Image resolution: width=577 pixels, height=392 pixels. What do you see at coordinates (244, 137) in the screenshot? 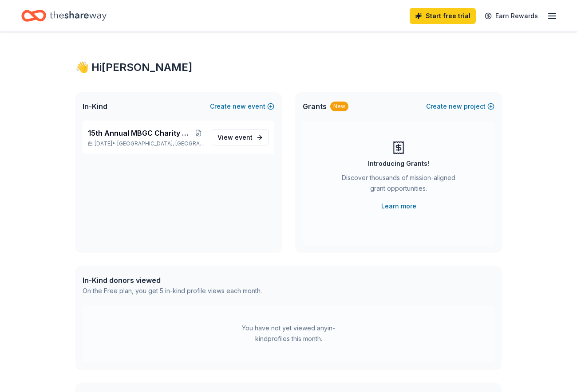
I see `span: event` at bounding box center [244, 137].